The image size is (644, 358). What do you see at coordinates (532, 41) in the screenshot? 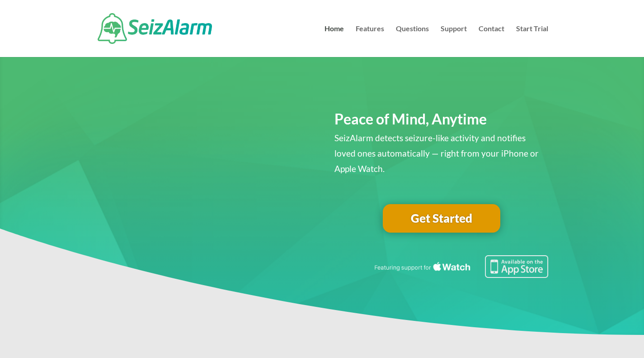
I see `a: Start Trial` at bounding box center [532, 41].